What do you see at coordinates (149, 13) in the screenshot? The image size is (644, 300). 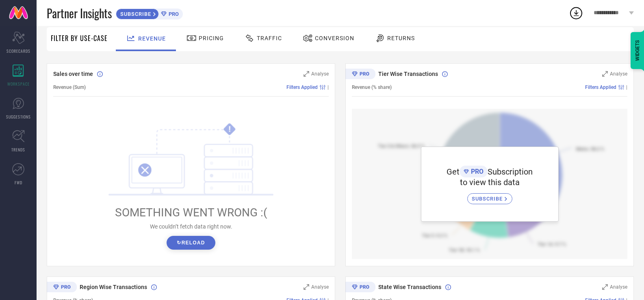 I see `a: SUBSCRIBEPRO` at bounding box center [149, 13].